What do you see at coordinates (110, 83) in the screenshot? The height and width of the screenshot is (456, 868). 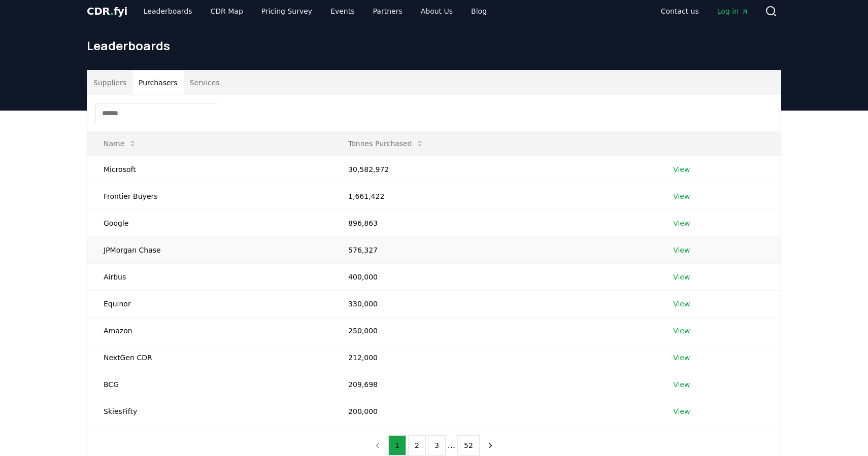 I see `button: Suppliers` at bounding box center [110, 83].